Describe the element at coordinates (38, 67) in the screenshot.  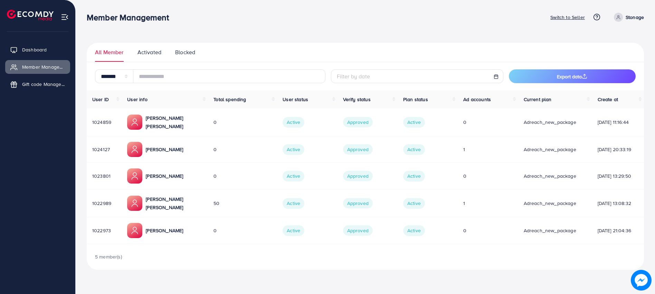
I see `a: Member Management` at that location.